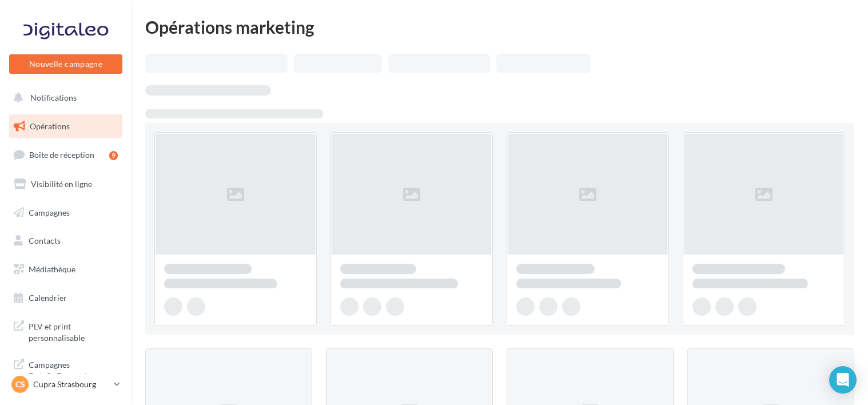  Describe the element at coordinates (49, 211) in the screenshot. I see `span: Campagnes` at that location.